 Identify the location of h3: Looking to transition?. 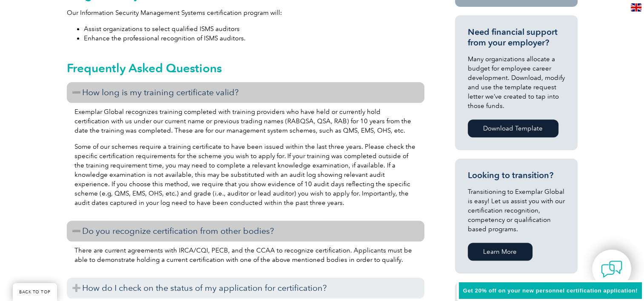
(516, 175).